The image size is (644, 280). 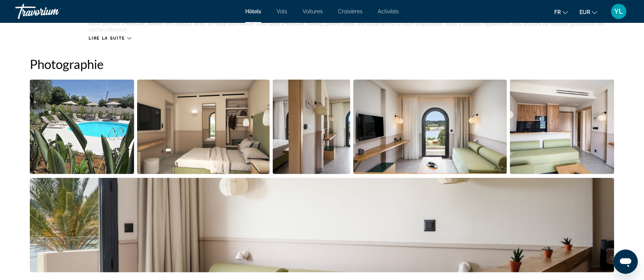 I want to click on a: Voitures, so click(x=313, y=11).